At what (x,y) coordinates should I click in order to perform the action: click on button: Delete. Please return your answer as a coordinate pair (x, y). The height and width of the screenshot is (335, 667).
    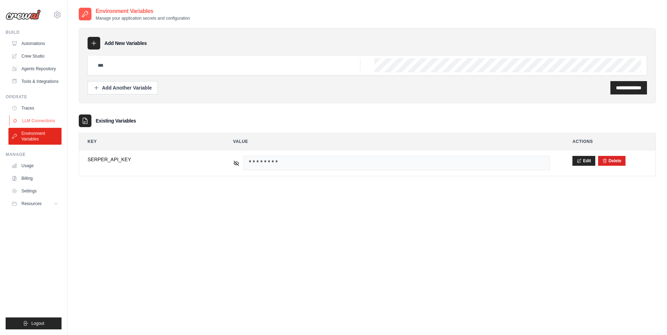
    Looking at the image, I should click on (611, 161).